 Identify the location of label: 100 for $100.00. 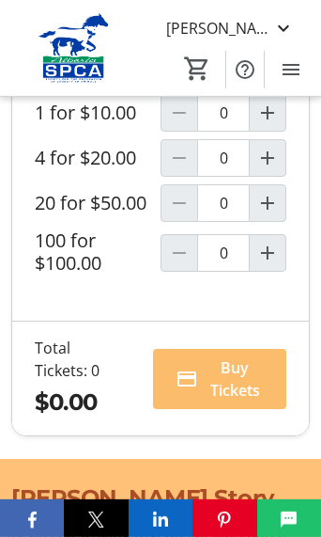
(98, 252).